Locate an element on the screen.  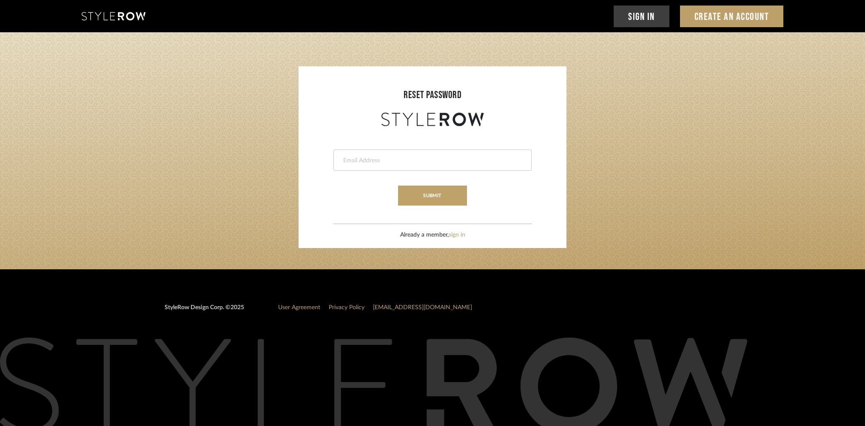
div: Already a member, is located at coordinates (432, 235).